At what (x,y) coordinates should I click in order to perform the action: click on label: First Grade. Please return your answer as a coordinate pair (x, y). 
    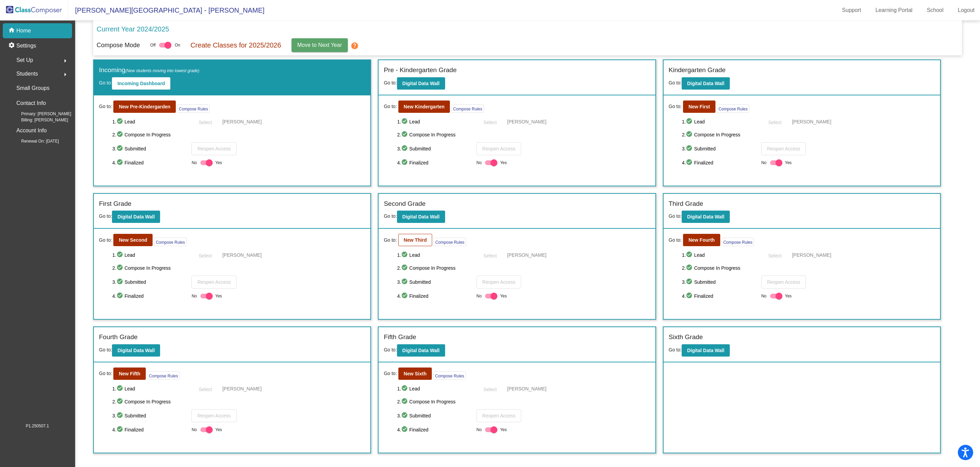
    Looking at the image, I should click on (115, 203).